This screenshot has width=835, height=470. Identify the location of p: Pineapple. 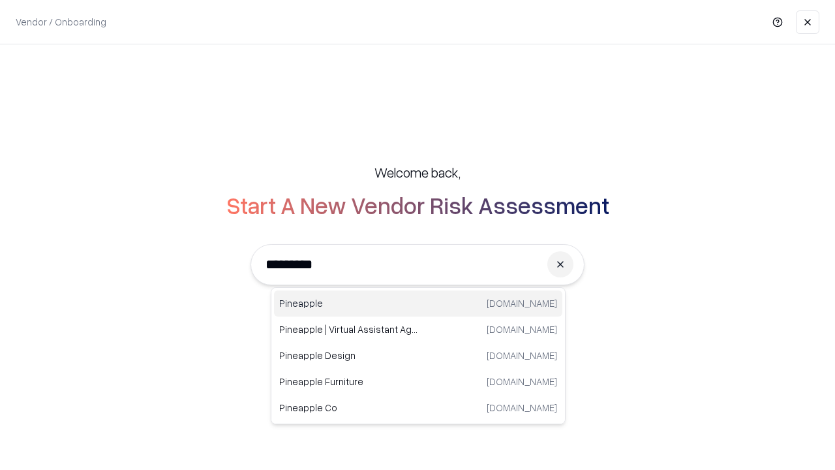
(348, 303).